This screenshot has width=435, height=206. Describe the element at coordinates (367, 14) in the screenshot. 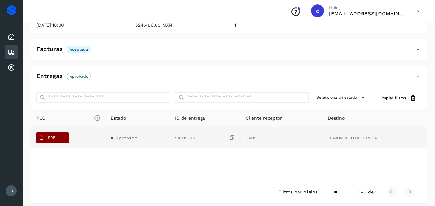

I see `p: cuentasespeciales8_met@castores.com.mx` at that location.